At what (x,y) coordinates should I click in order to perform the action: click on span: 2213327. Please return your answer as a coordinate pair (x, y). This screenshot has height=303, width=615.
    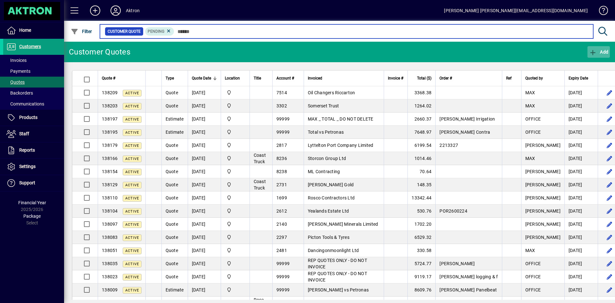
    Looking at the image, I should click on (449, 145).